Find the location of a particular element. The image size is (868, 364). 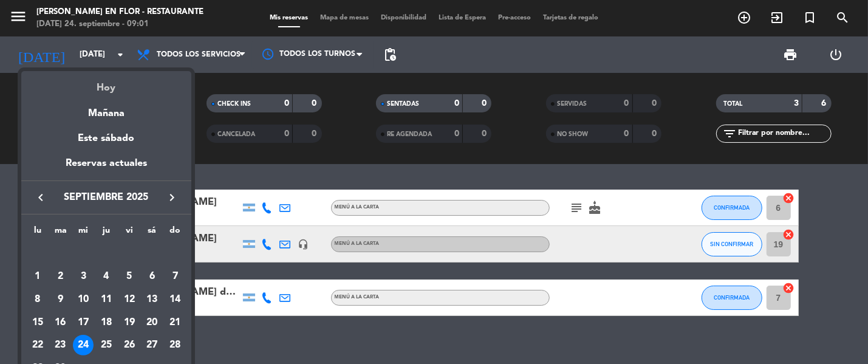

button: keyboard_arrow_left is located at coordinates (41, 197).